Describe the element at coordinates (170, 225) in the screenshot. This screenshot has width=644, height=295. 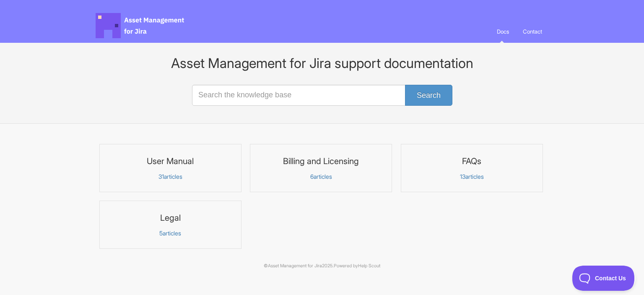
I see `a: Legal 5articles` at that location.